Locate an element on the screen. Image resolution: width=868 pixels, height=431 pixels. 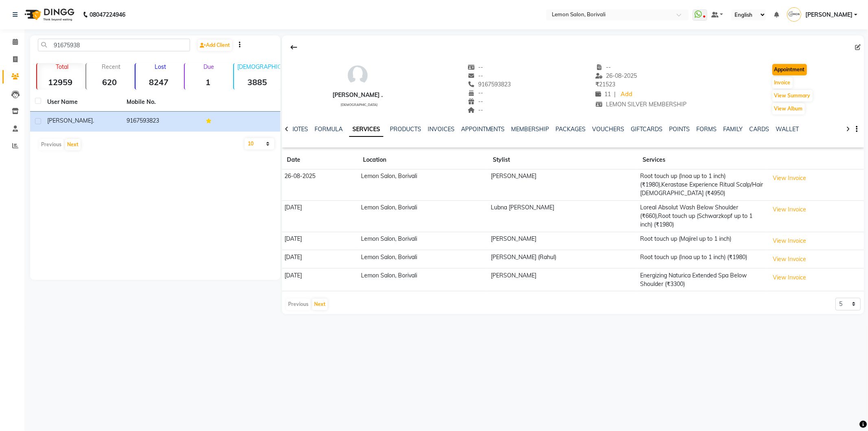
button: View Summary is located at coordinates (793, 95).